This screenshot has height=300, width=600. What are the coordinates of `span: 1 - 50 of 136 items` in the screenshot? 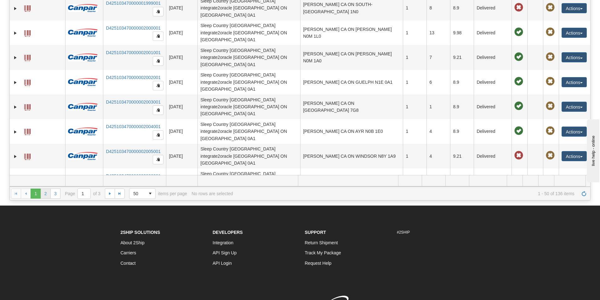 It's located at (406, 194).